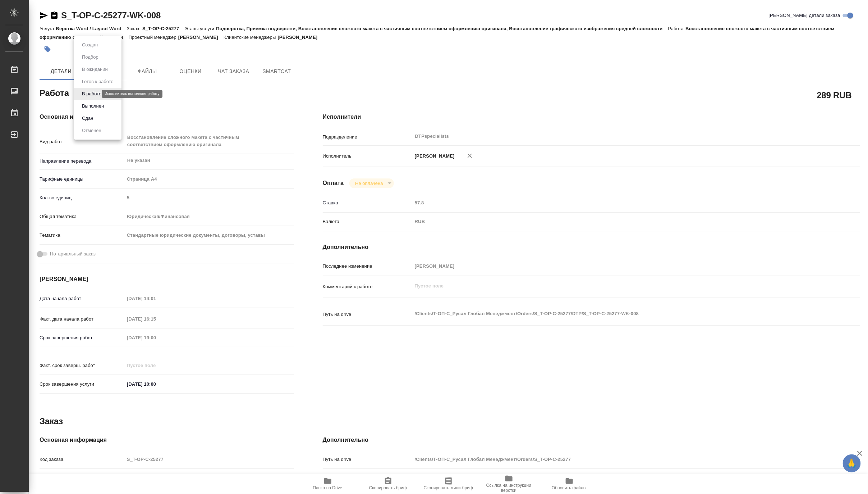 The image size is (868, 494). What do you see at coordinates (98, 82) in the screenshot?
I see `button: Готов к работе` at bounding box center [98, 82].